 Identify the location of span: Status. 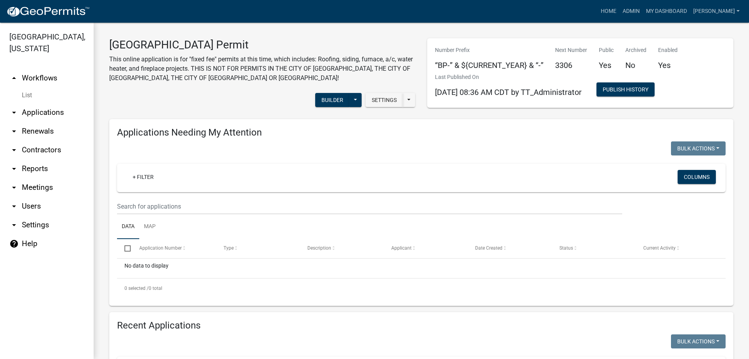
(566, 248).